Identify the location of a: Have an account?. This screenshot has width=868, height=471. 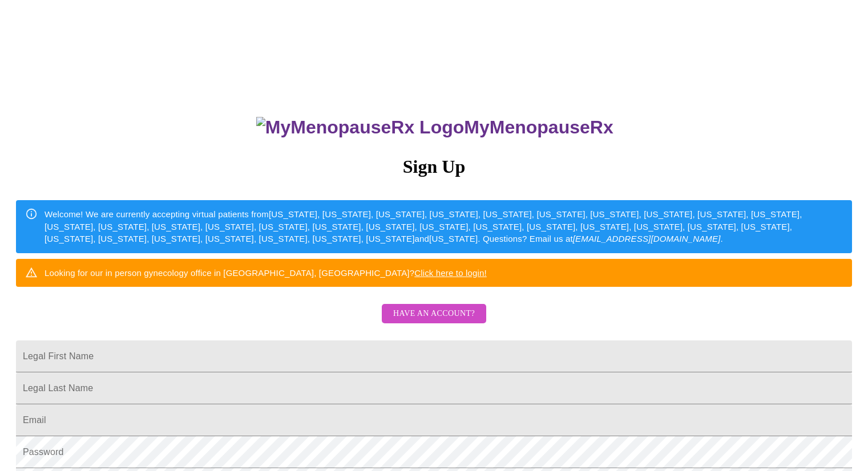
(434, 321).